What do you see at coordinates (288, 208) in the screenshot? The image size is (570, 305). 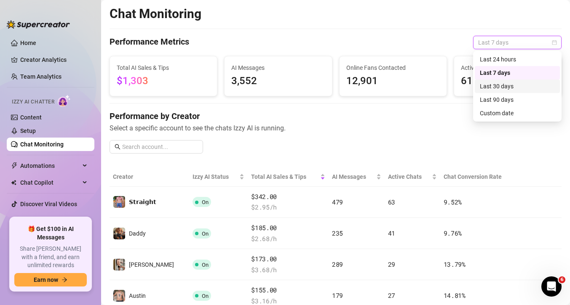 I see `span: $ 2.95 /h` at bounding box center [288, 208].